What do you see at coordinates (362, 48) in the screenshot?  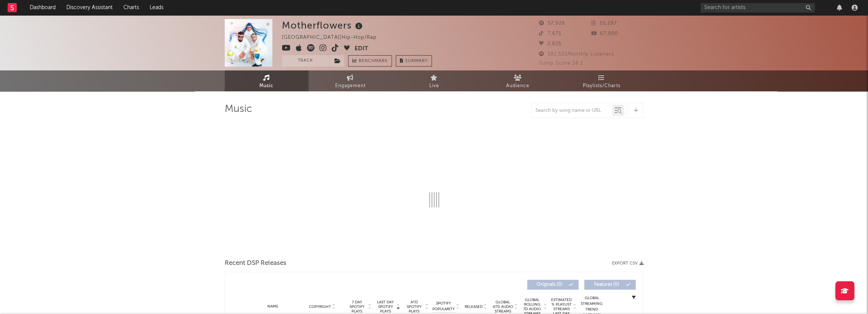 I see `button: Edit` at bounding box center [362, 48].